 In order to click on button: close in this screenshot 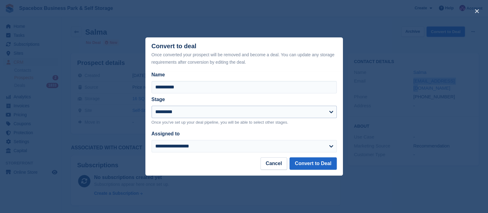, I will do `click(477, 11)`.